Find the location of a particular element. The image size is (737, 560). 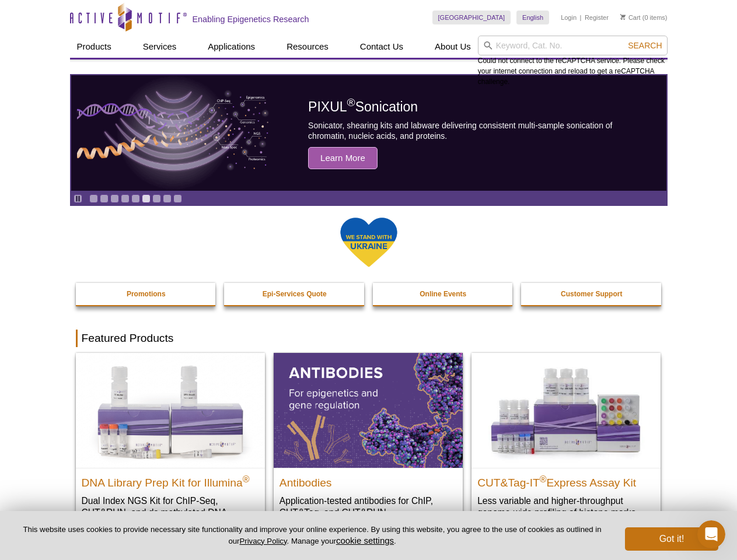

a: Services is located at coordinates (160, 46).